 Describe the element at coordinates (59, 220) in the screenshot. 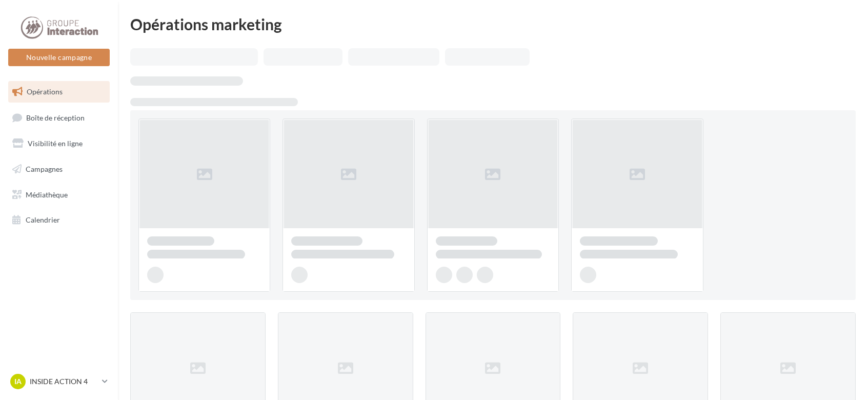

I see `a: Calendrier` at that location.